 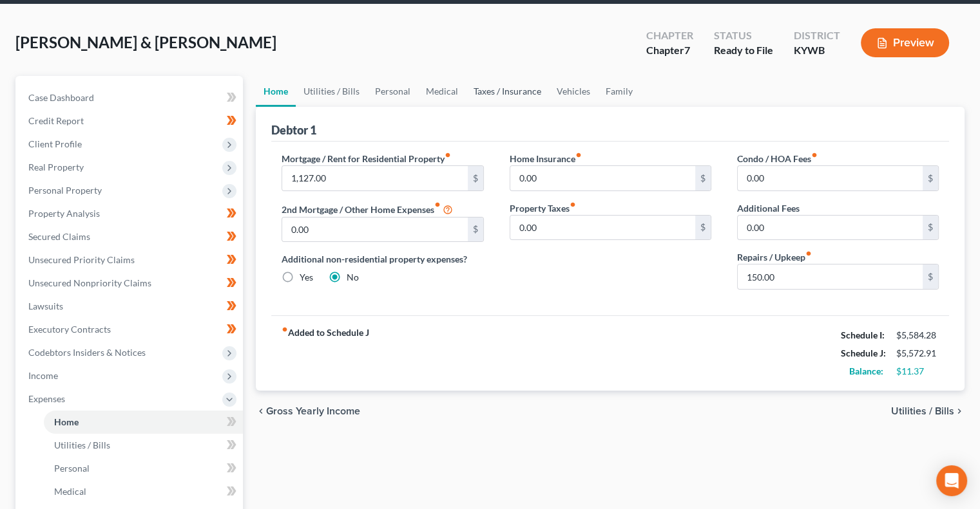 I want to click on span: Medical, so click(x=70, y=491).